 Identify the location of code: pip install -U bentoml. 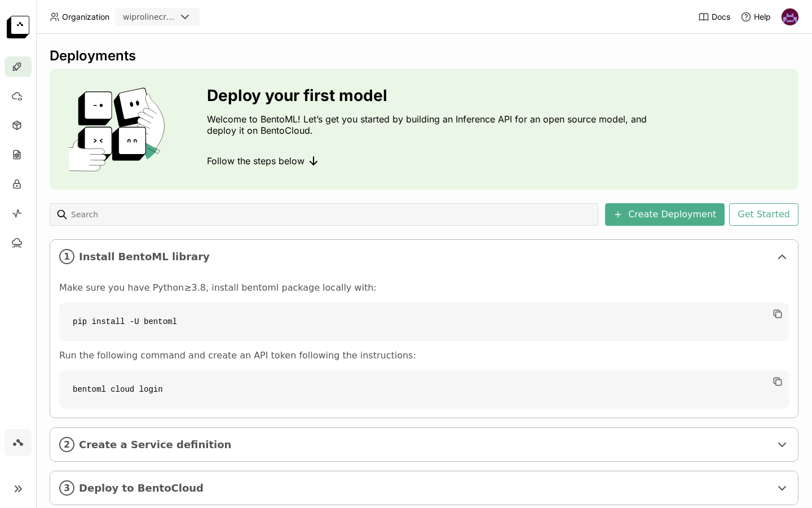
(424, 322).